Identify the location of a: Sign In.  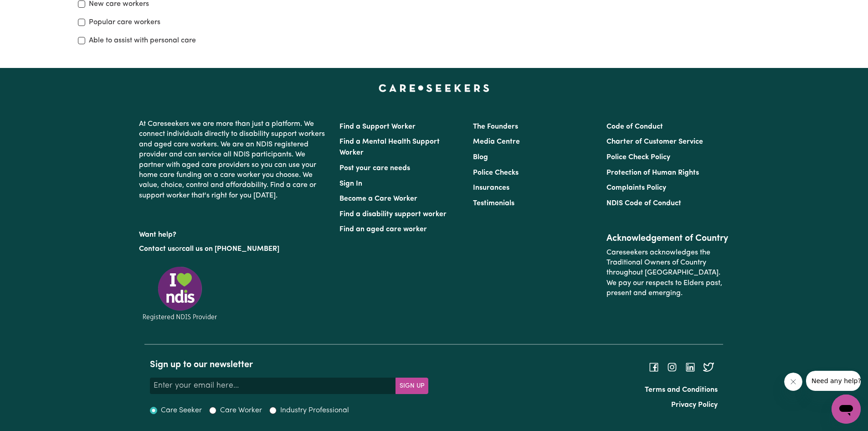
(351, 184).